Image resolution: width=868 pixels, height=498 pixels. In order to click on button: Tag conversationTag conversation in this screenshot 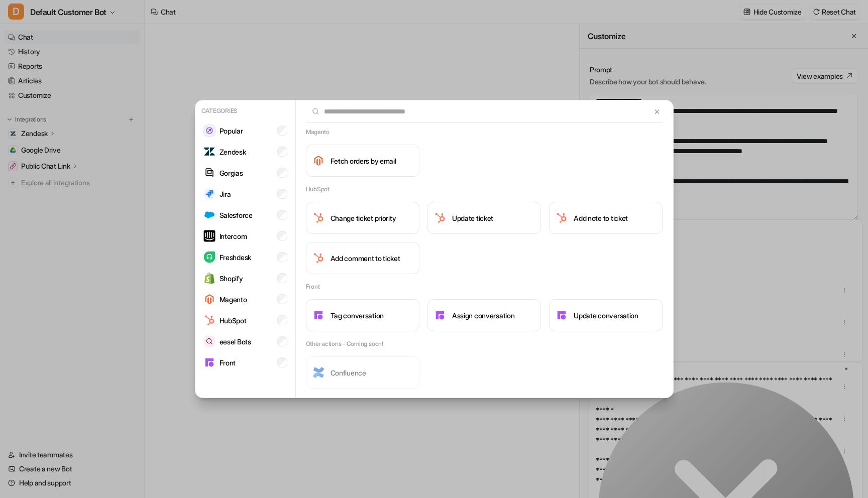, I will do `click(363, 316)`.